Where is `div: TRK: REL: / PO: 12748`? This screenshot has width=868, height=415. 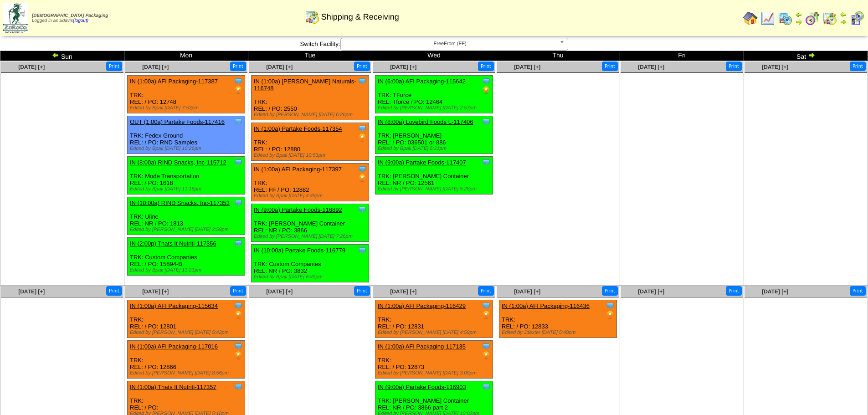 div: TRK: REL: / PO: 12748 is located at coordinates (186, 94).